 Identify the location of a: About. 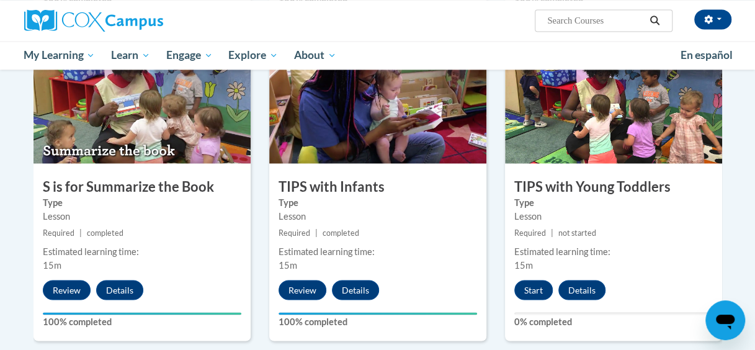
(315, 55).